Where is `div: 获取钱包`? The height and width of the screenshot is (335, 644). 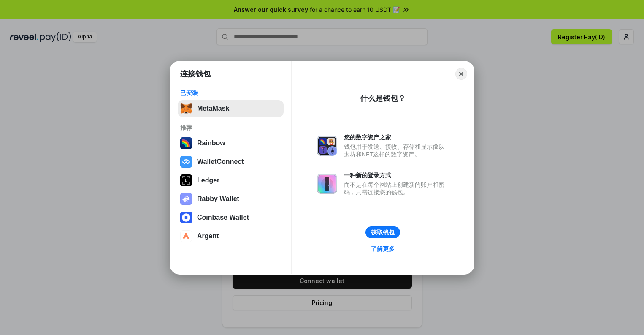
div: 获取钱包 is located at coordinates (383, 232).